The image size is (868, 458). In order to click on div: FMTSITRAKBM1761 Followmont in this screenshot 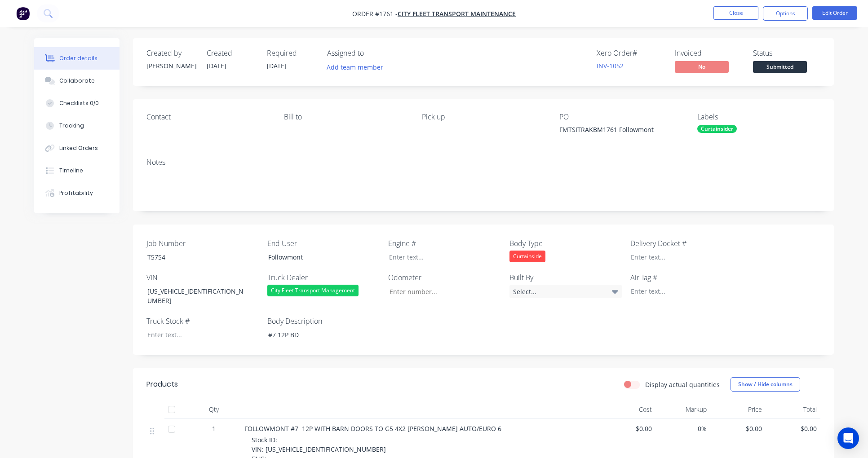, I will do `click(615, 131)`.